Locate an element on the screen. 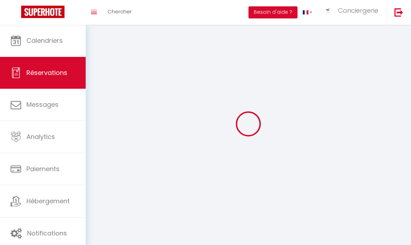 This screenshot has width=411, height=245. span: Paiements is located at coordinates (43, 168).